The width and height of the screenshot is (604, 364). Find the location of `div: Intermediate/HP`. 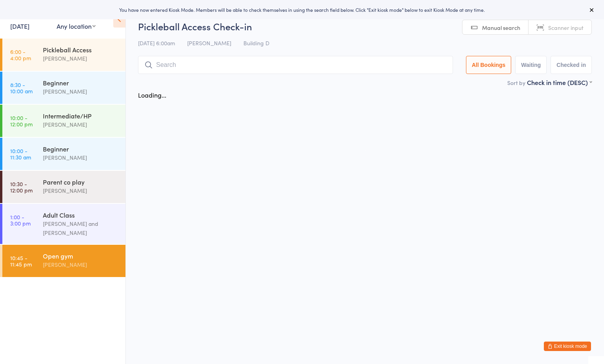

div: Intermediate/HP is located at coordinates (81, 116).